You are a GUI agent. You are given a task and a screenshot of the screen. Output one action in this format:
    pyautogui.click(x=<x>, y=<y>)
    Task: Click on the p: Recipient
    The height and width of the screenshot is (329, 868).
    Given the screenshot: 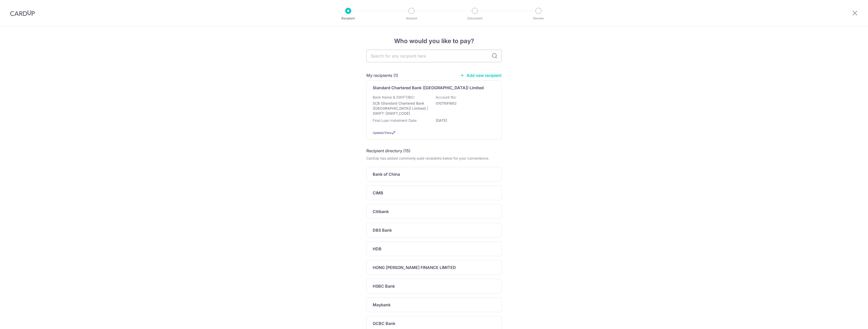 What is the action you would take?
    pyautogui.click(x=348, y=19)
    